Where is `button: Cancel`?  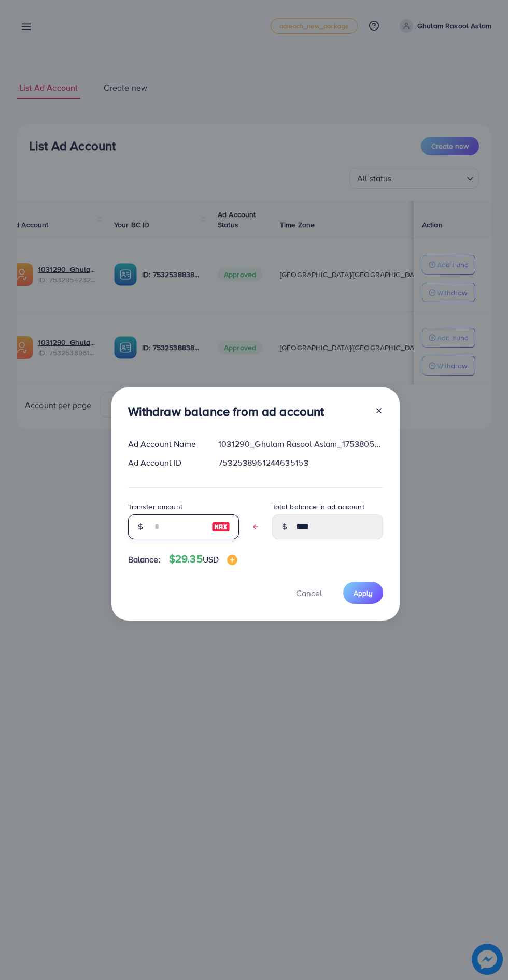
button: Cancel is located at coordinates (309, 593).